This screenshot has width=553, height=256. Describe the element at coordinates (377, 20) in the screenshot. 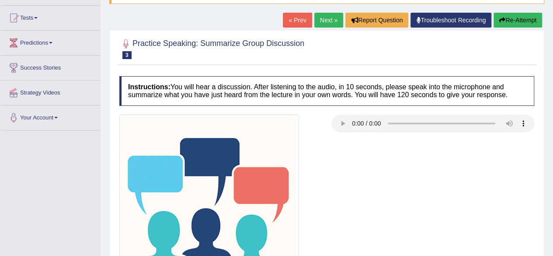

I see `button: Report Question` at that location.